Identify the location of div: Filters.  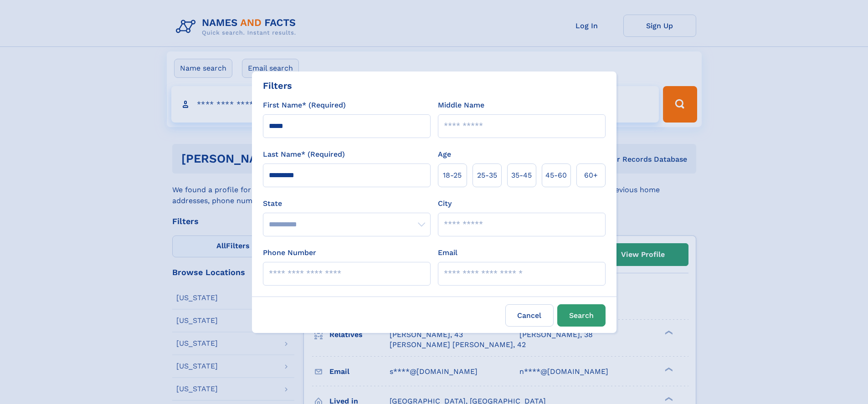
(277, 86).